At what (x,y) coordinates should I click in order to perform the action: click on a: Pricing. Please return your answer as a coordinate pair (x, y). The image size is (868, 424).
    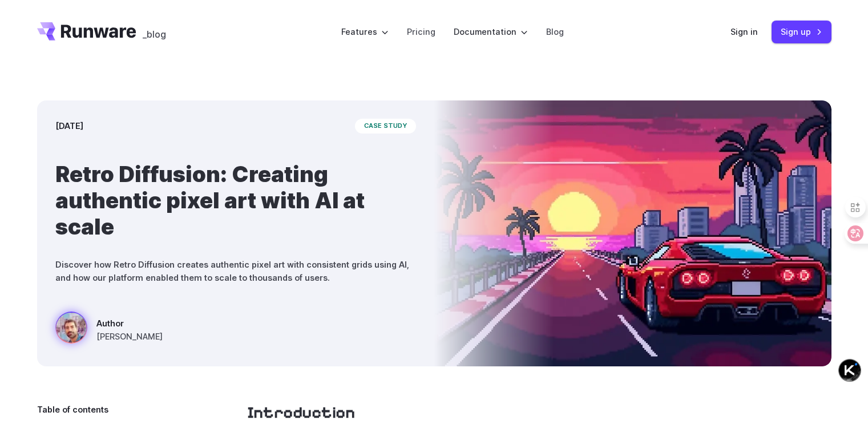
    Looking at the image, I should click on (421, 31).